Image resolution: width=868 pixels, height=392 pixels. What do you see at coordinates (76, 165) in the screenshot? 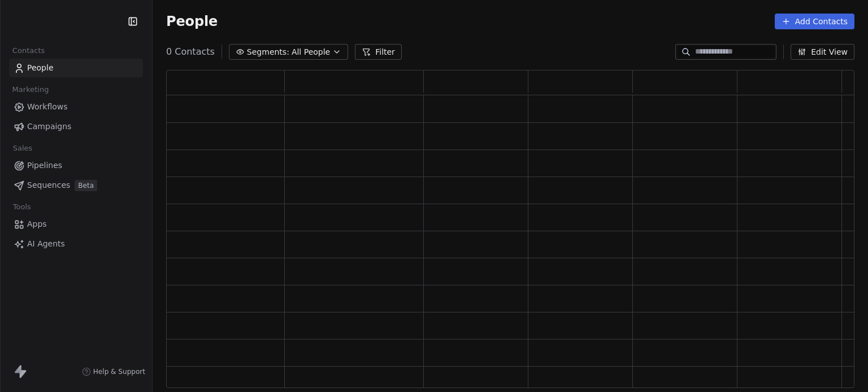
I see `a: Pipelines` at bounding box center [76, 165].